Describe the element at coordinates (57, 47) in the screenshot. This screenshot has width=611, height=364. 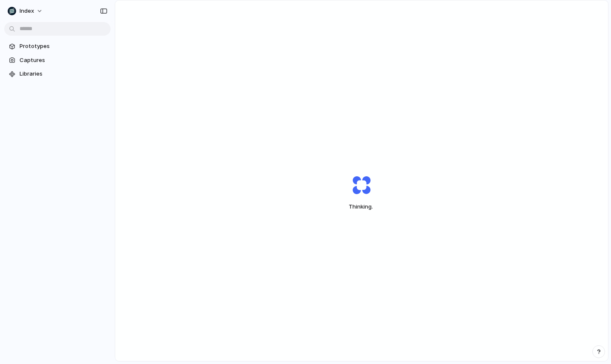
I see `a: Prototypes` at that location.